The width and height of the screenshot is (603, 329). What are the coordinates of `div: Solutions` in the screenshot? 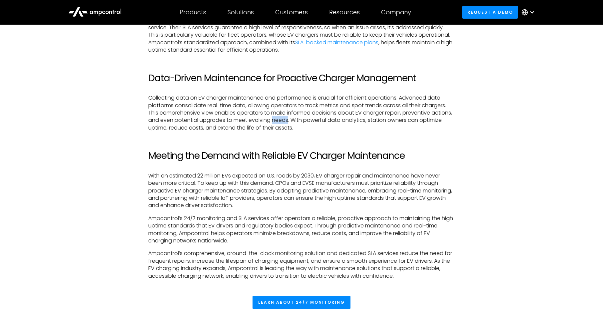 It's located at (241, 12).